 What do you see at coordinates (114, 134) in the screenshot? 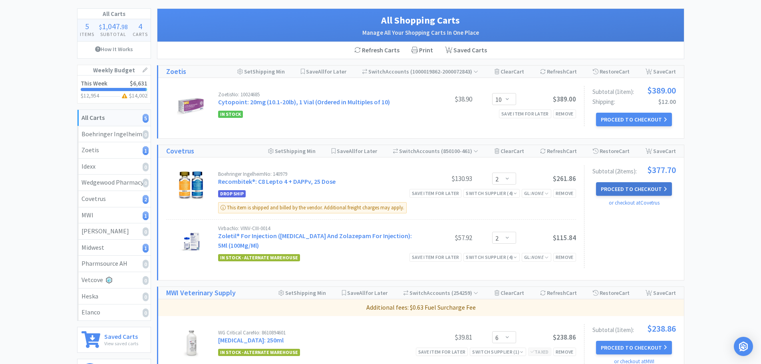
I see `div: Boehringer Ingelheim` at bounding box center [114, 134].